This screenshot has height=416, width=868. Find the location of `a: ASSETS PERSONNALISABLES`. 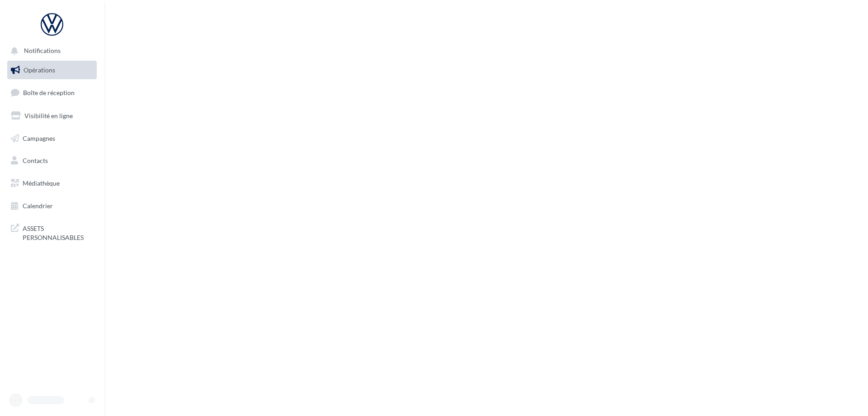

a: ASSETS PERSONNALISABLES is located at coordinates (52, 232).